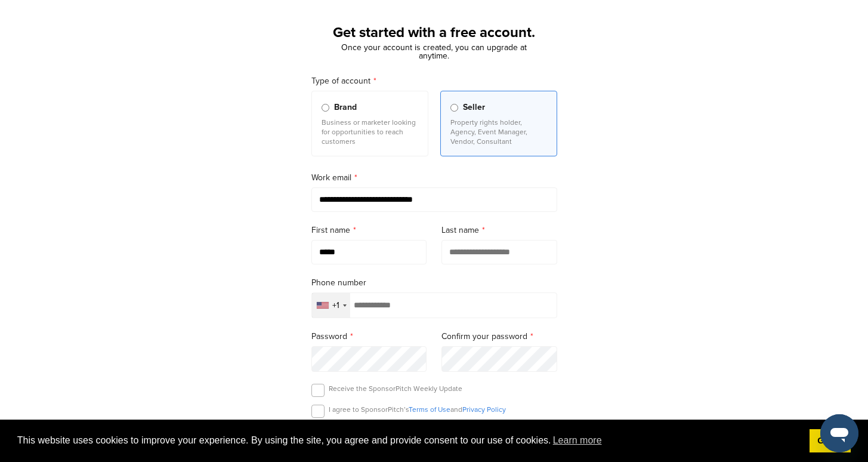  What do you see at coordinates (417, 409) in the screenshot?
I see `p: I agree to SponsorPitch’s and` at bounding box center [417, 409].